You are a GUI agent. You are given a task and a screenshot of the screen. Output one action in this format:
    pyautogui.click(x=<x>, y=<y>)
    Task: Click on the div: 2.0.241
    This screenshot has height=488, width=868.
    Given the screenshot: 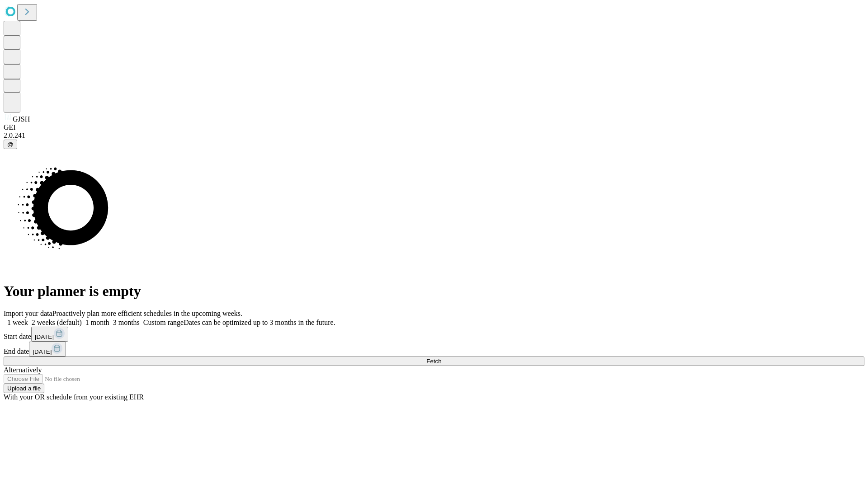 What is the action you would take?
    pyautogui.click(x=434, y=136)
    